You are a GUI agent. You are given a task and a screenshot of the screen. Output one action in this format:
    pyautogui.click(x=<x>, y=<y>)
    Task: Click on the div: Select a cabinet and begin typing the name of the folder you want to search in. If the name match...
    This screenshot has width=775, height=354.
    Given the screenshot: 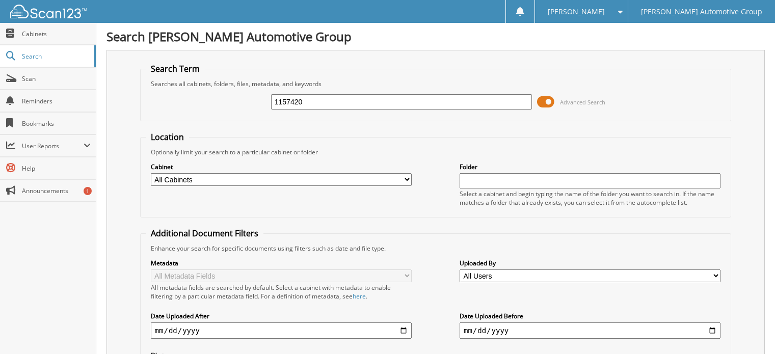 What is the action you would take?
    pyautogui.click(x=590, y=198)
    